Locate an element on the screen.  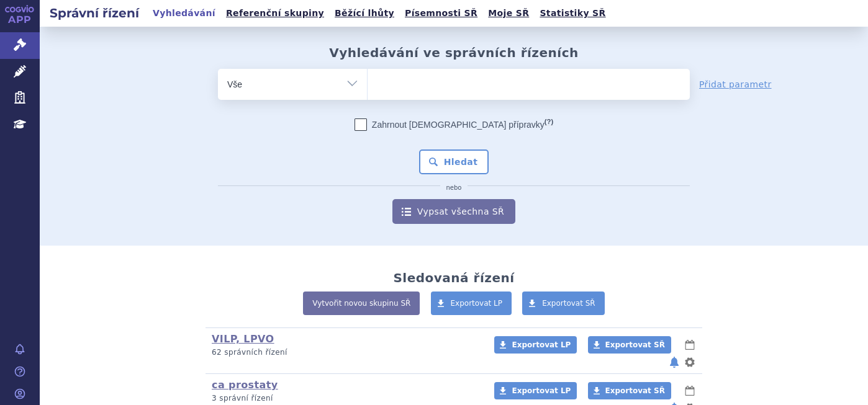
a: VILP, LPVO is located at coordinates (242, 339).